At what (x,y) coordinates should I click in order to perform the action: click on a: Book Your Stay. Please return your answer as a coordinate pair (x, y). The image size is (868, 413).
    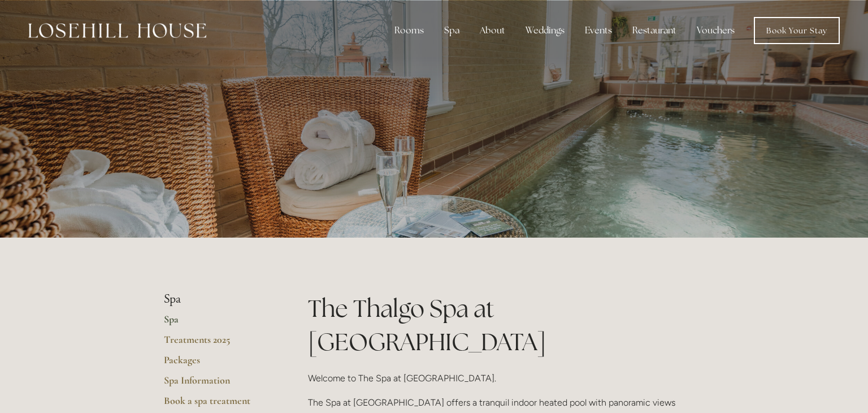
    Looking at the image, I should click on (797, 31).